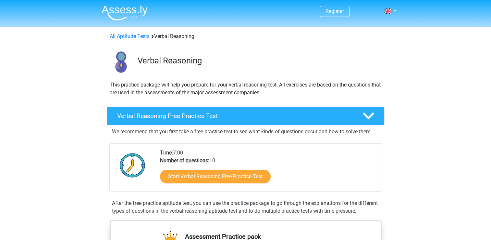 The width and height of the screenshot is (491, 240). I want to click on div: After the free practice aptitude test, you can use the practice package to go through the explana..., so click(246, 207).